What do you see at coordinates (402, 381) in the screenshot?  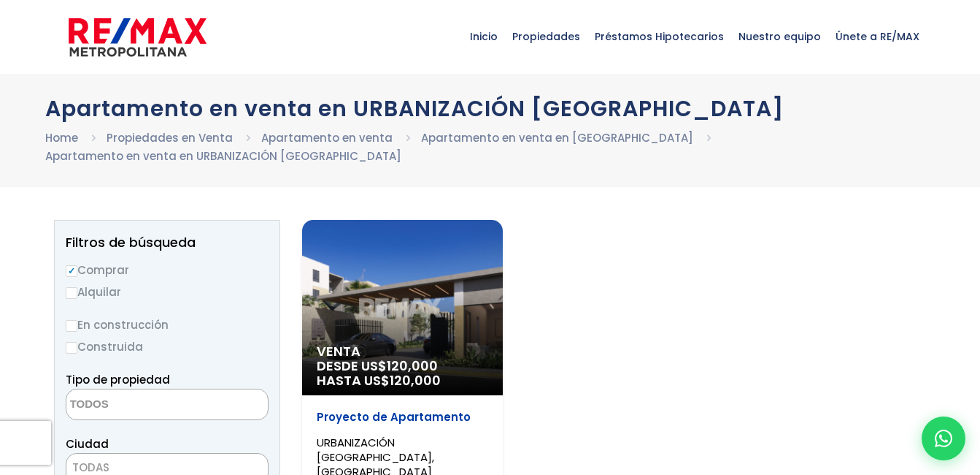 I see `span: HASTA US$` at bounding box center [402, 381].